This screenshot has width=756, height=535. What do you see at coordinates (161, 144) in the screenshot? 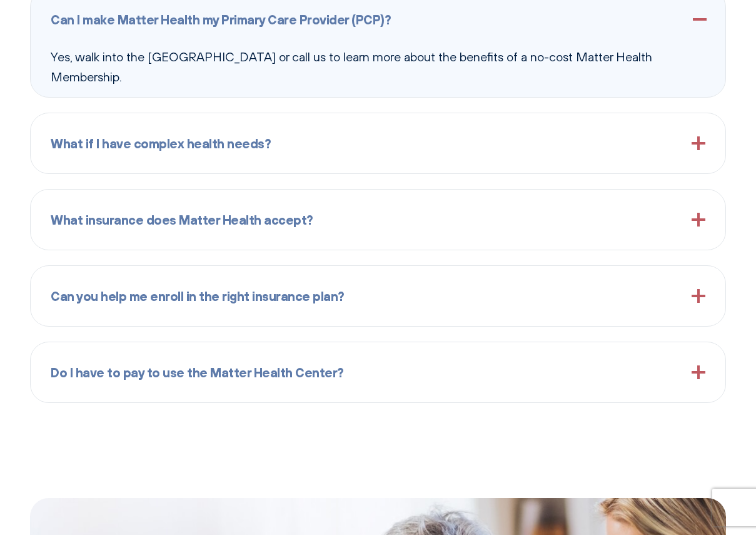
I see `span: What if I have complex health needs?` at bounding box center [161, 144].